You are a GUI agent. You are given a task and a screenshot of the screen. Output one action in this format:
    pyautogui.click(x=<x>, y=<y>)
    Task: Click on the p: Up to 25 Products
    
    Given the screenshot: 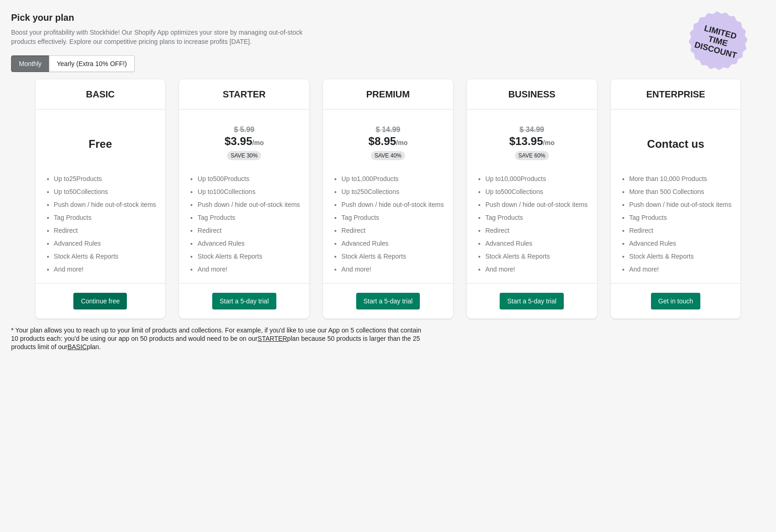 What is the action you would take?
    pyautogui.click(x=105, y=179)
    